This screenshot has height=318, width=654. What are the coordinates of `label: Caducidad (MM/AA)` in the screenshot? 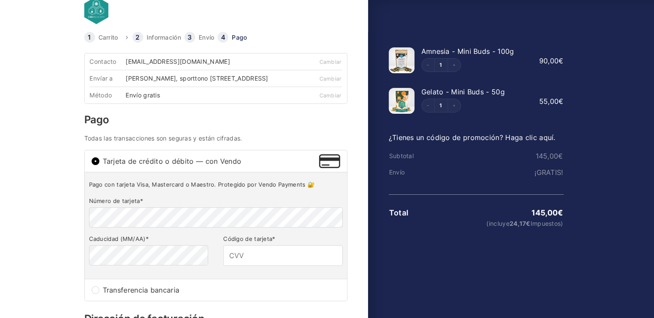 It's located at (148, 238).